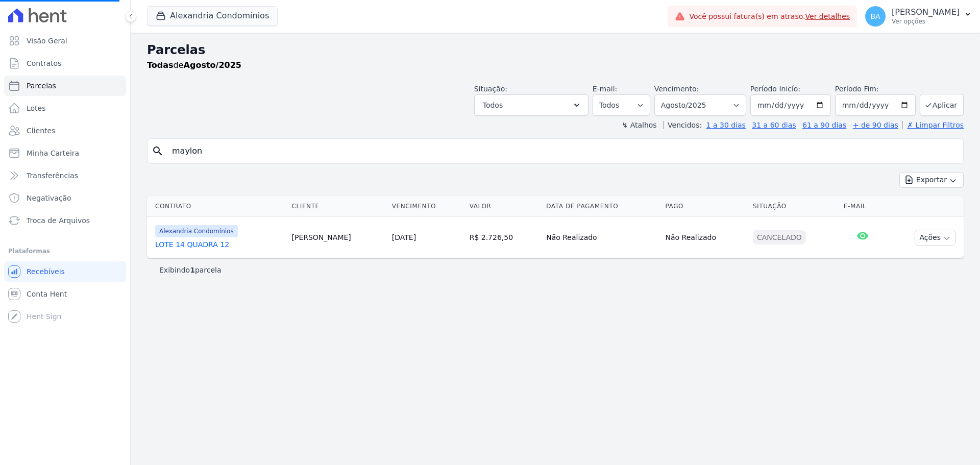 This screenshot has height=465, width=980. I want to click on i: search, so click(157, 151).